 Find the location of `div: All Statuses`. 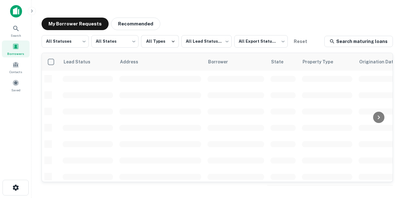

div: All Statuses is located at coordinates (65, 42).